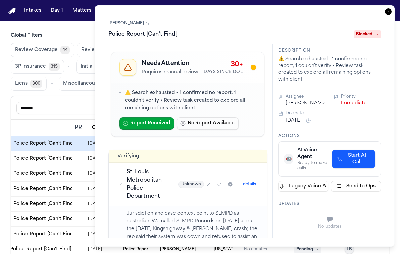 The width and height of the screenshot is (400, 254). What do you see at coordinates (308, 121) in the screenshot?
I see `button: Snooze task` at bounding box center [308, 121].